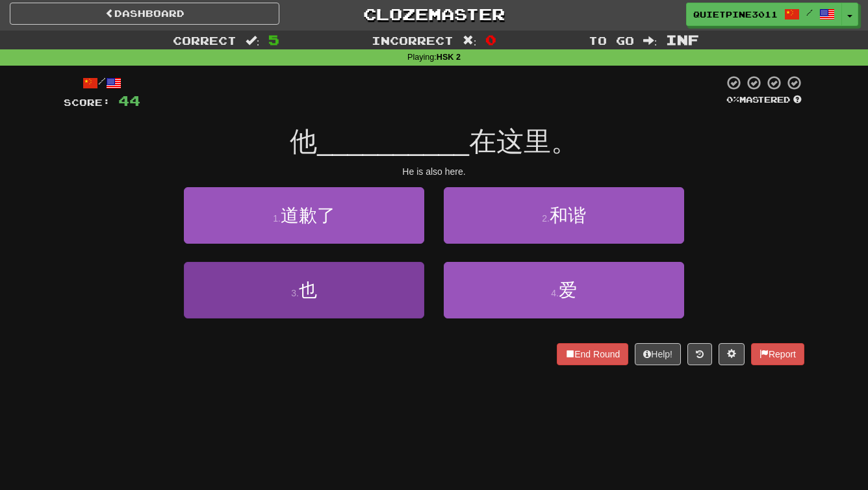 This screenshot has height=490, width=868. Describe the element at coordinates (593, 354) in the screenshot. I see `button: End Round` at that location.